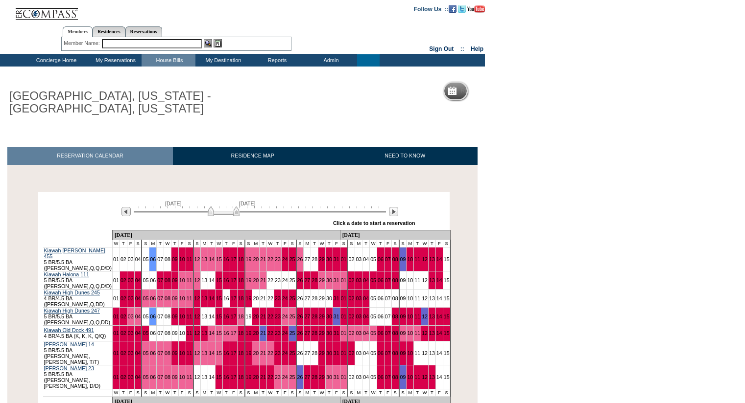 The image size is (745, 403). Describe the element at coordinates (204, 299) in the screenshot. I see `a: 13` at that location.